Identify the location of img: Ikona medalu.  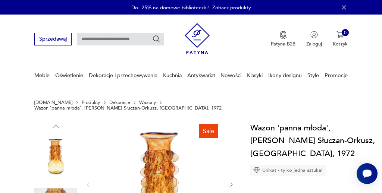
(283, 35).